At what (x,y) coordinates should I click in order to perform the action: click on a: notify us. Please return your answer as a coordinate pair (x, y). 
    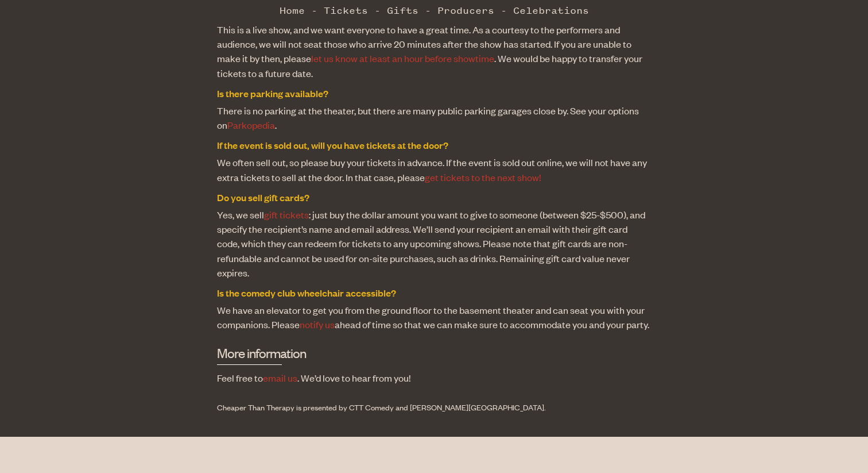
    Looking at the image, I should click on (317, 324).